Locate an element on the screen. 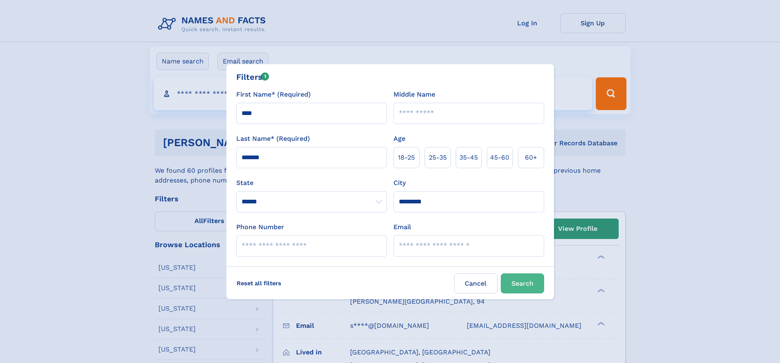 The height and width of the screenshot is (363, 780). label: Phone Number is located at coordinates (260, 227).